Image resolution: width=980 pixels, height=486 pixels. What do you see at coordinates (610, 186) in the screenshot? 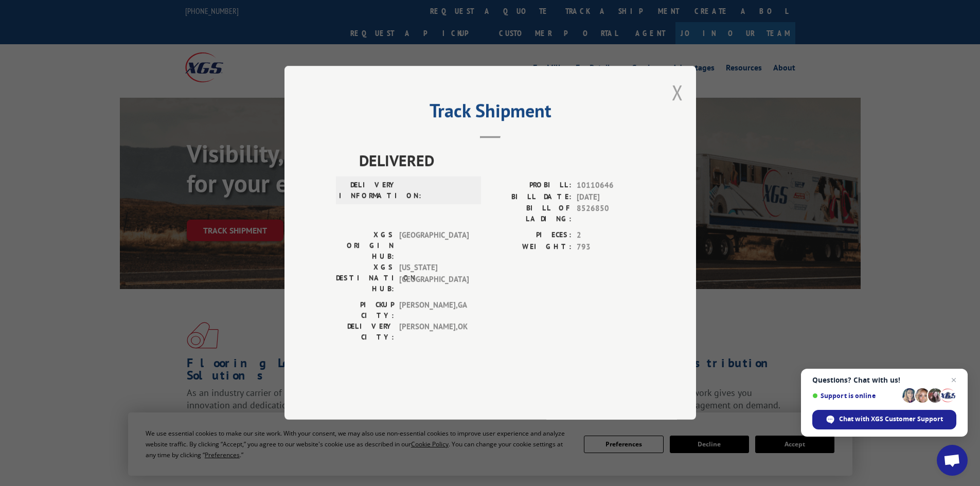
I see `span: 10110646` at bounding box center [610, 186].